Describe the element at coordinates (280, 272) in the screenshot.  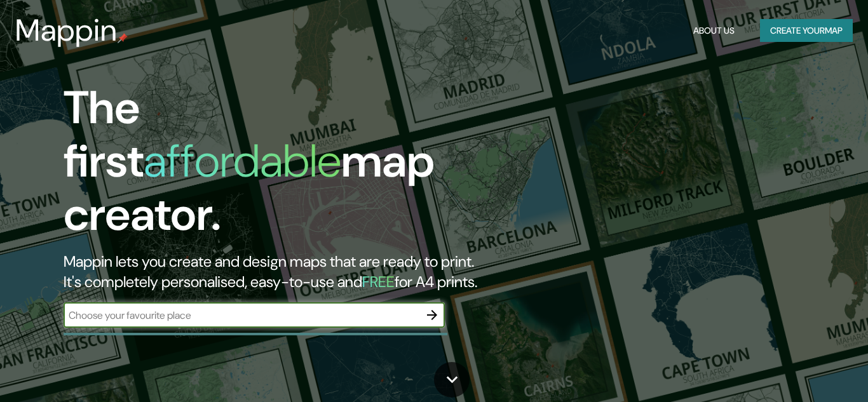
I see `h2: Mappin lets you create and design maps that are ready to print. It's completely personalised, eas...` at that location.